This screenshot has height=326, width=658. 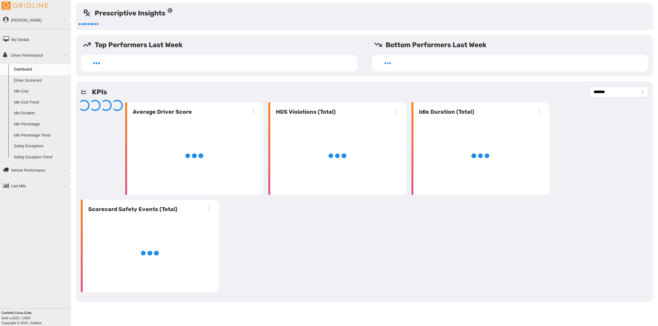 I want to click on h6: Idle Duration (Total), so click(x=445, y=112).